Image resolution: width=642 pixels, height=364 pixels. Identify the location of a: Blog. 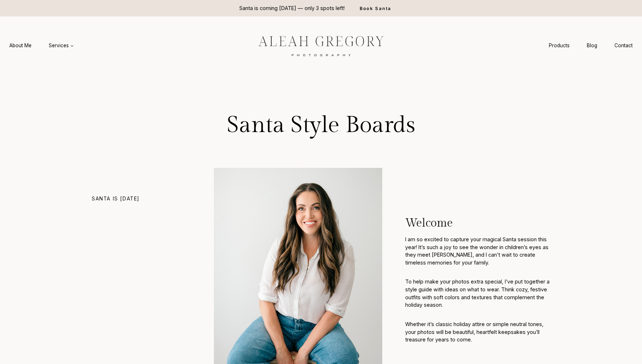
(592, 46).